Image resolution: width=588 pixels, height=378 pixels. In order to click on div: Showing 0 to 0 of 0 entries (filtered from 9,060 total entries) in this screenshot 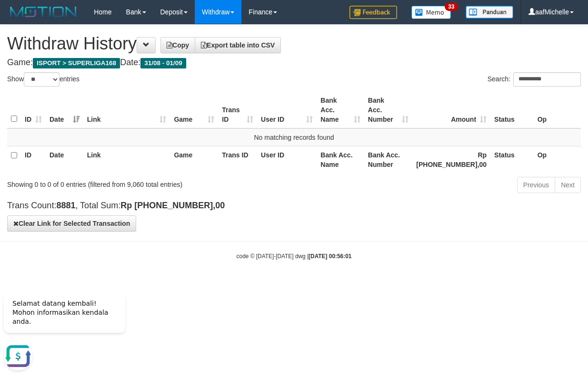, I will do `click(122, 183)`.